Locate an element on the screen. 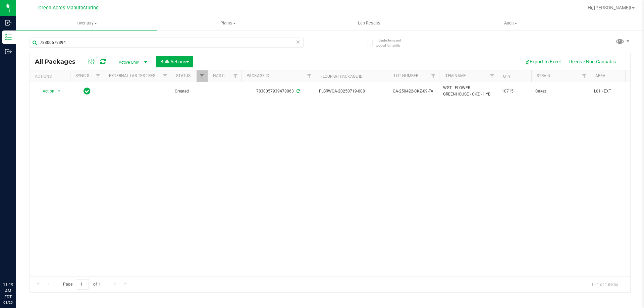 The width and height of the screenshot is (644, 308). a: Flourish Package ID is located at coordinates (342, 76).